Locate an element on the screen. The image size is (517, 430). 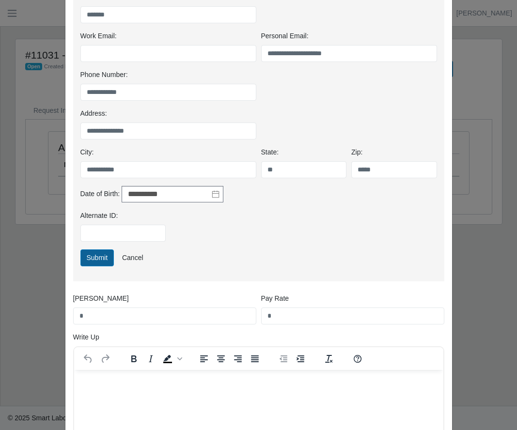
label: State: is located at coordinates (270, 152).